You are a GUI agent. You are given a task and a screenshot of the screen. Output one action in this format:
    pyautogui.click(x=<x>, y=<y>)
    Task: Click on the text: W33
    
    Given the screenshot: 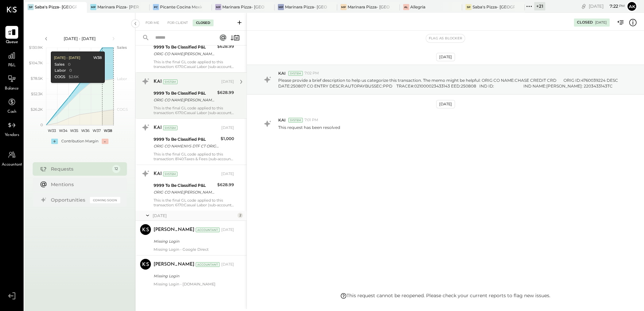 What is the action you would take?
    pyautogui.click(x=52, y=131)
    